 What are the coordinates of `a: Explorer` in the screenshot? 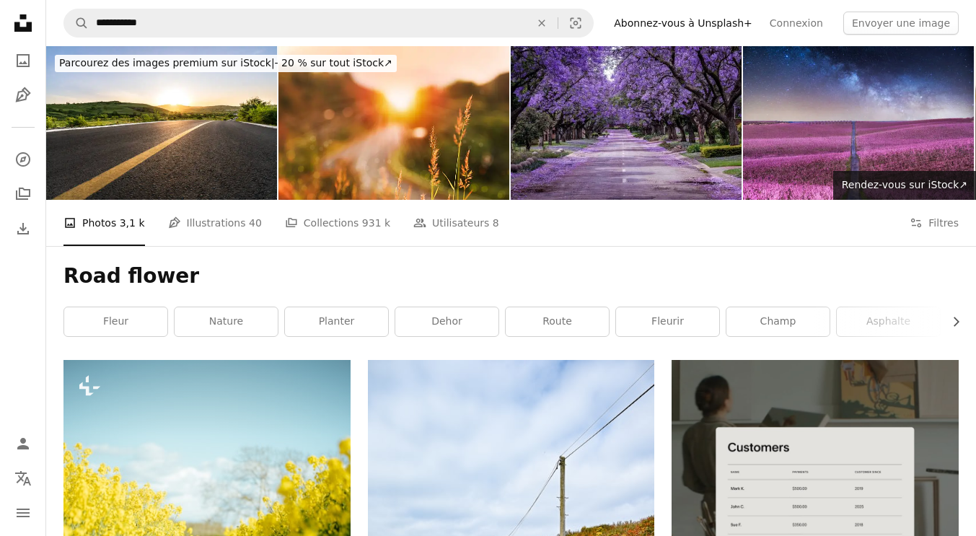 It's located at (23, 159).